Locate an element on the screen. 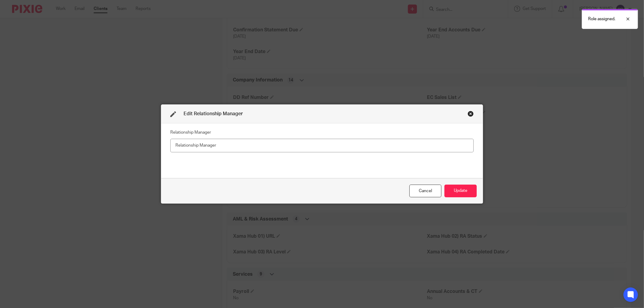 The width and height of the screenshot is (644, 308). button: Update is located at coordinates (461, 191).